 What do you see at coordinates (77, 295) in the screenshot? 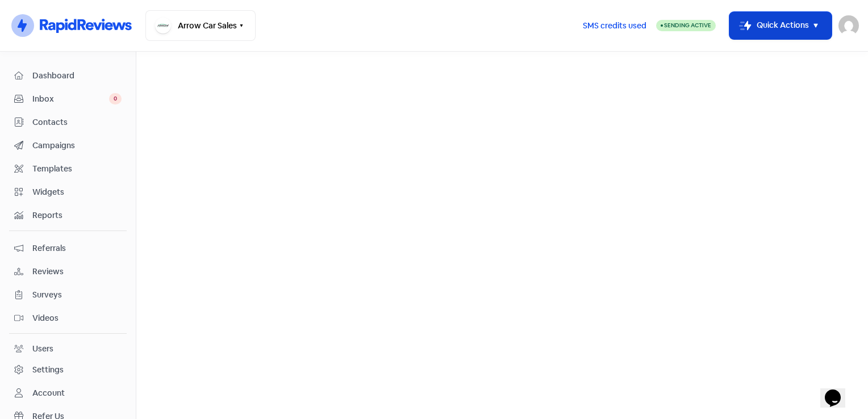
I see `span: Surveys` at bounding box center [77, 295].